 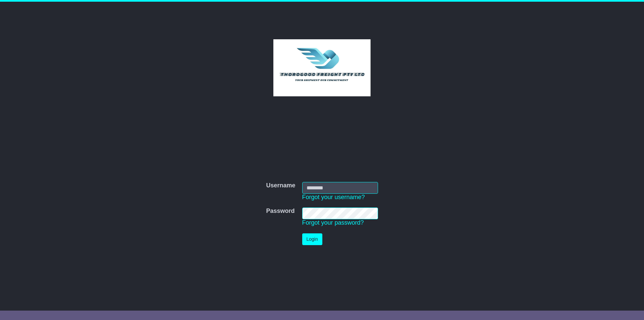 What do you see at coordinates (334, 197) in the screenshot?
I see `a: Forgot your username?` at bounding box center [334, 197].